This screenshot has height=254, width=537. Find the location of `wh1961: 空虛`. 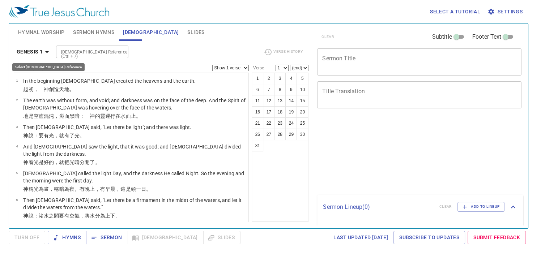

wh1961: 空虛 is located at coordinates (87, 116).